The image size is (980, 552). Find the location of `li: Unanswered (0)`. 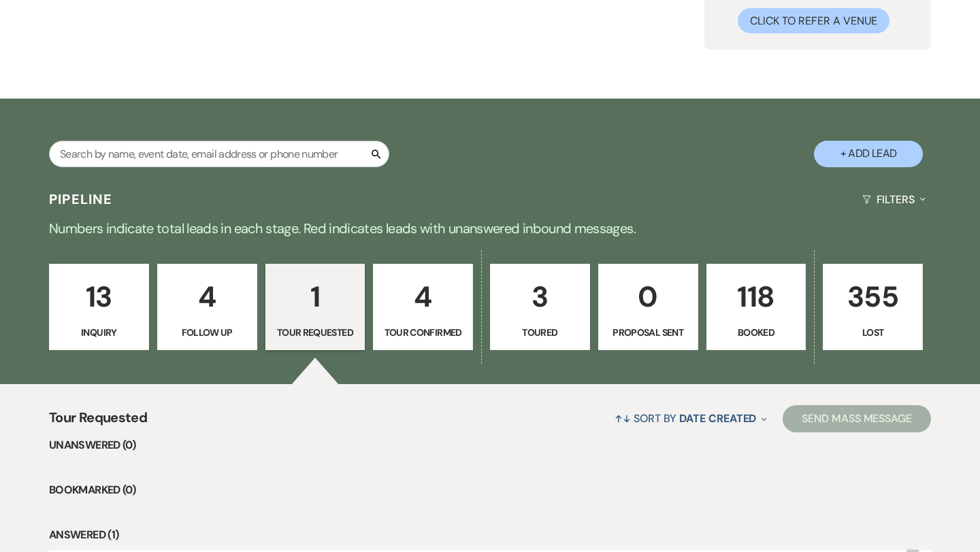

li: Unanswered (0) is located at coordinates (490, 445).